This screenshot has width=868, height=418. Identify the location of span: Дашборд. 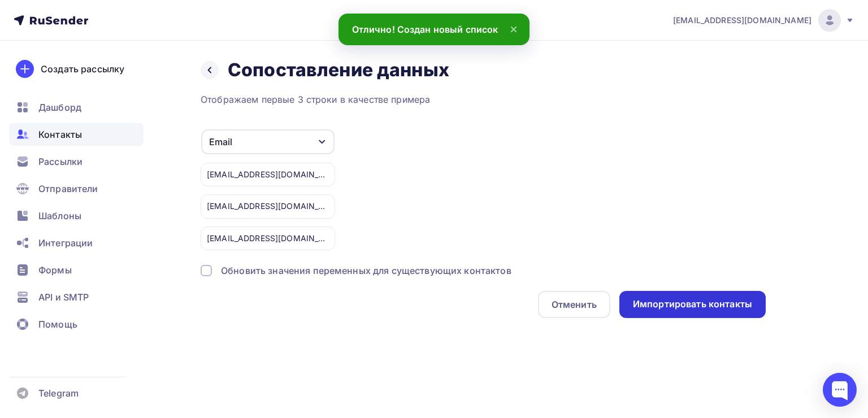
(60, 107).